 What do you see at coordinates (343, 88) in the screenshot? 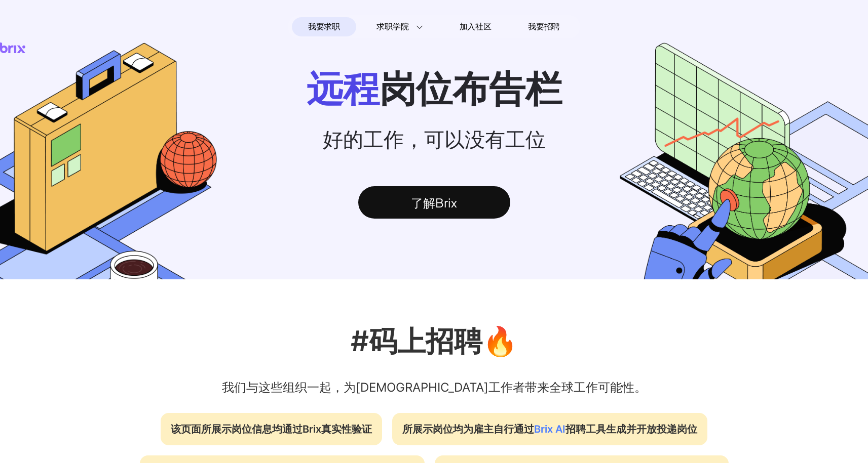
I see `span: 远程` at bounding box center [343, 88].